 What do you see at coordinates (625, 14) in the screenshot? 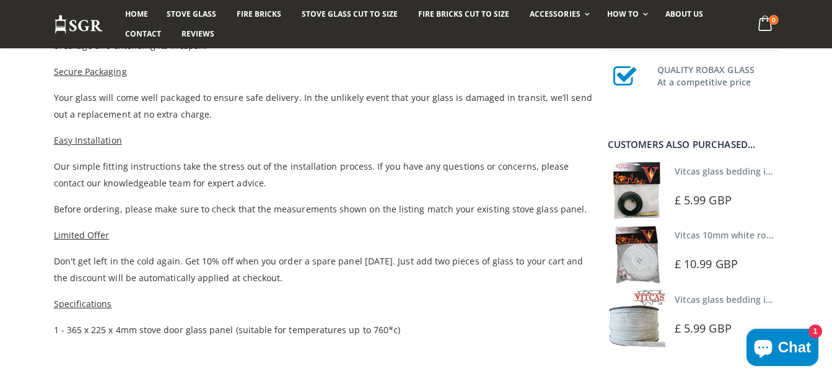
I see `a: How To` at bounding box center [625, 14].